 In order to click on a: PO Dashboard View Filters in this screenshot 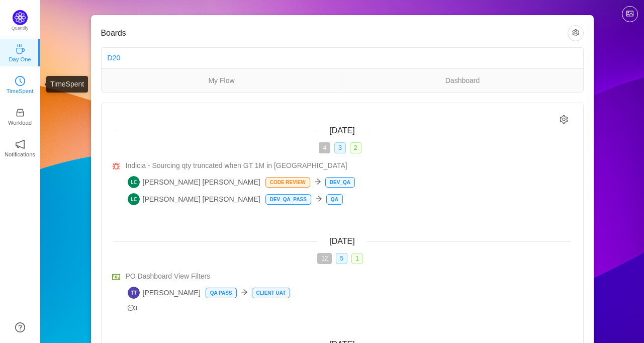, I will do `click(348, 276)`.